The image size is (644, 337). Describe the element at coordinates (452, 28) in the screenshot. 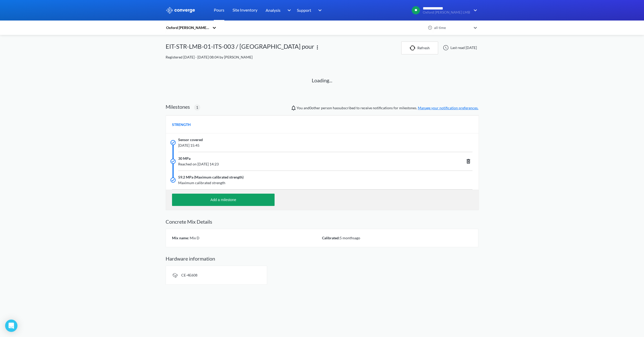

I see `div: all time` at that location.